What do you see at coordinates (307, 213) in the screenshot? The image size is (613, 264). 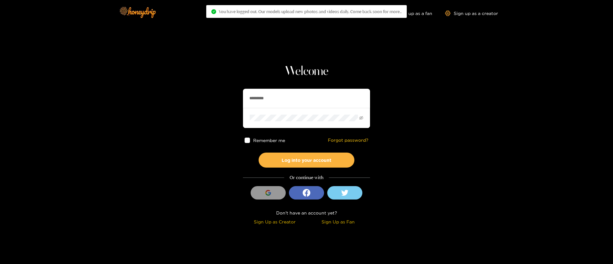 I see `div: Don't have an account yet?` at bounding box center [307, 213].